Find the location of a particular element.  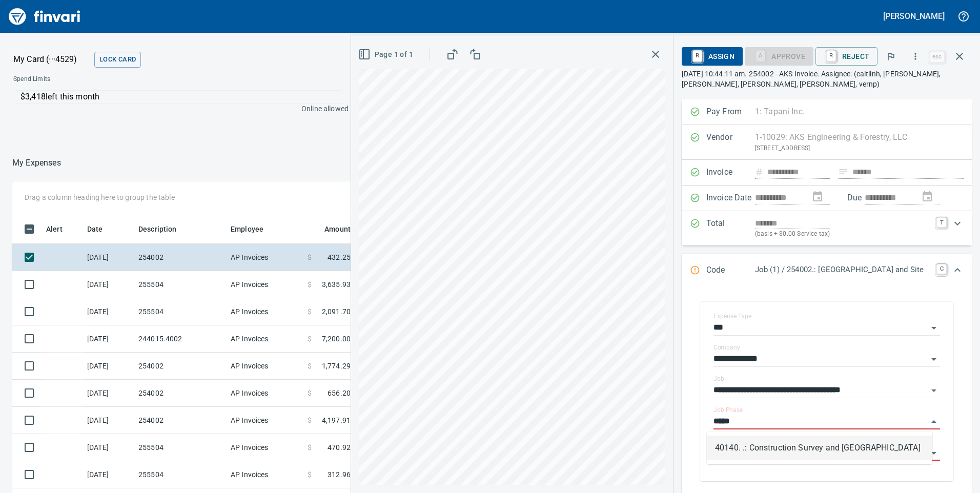

span: Assign is located at coordinates (712, 56).